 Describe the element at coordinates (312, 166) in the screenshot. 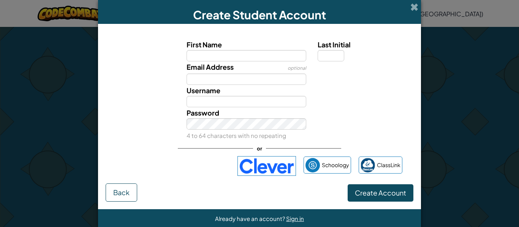

I see `img: schoology.png` at that location.